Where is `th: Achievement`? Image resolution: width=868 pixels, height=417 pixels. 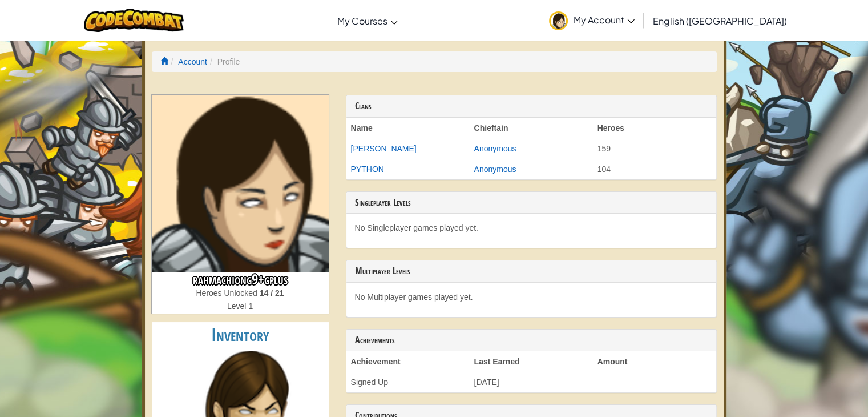 th: Achievement is located at coordinates (408, 361).